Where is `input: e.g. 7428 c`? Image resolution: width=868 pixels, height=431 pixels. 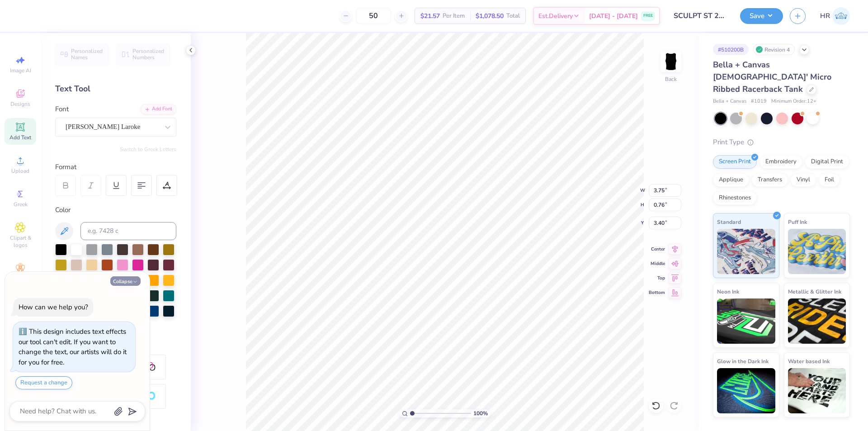 input: e.g. 7428 c is located at coordinates (129, 231).